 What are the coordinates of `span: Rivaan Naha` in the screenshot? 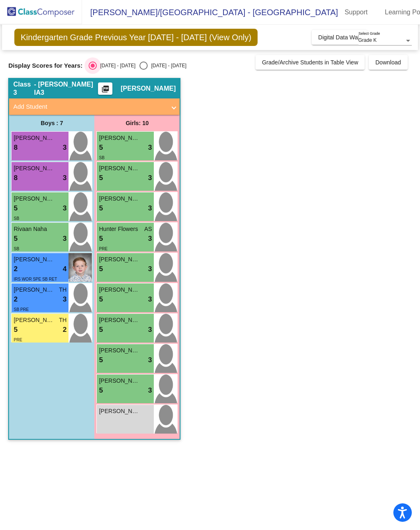 It's located at (34, 229).